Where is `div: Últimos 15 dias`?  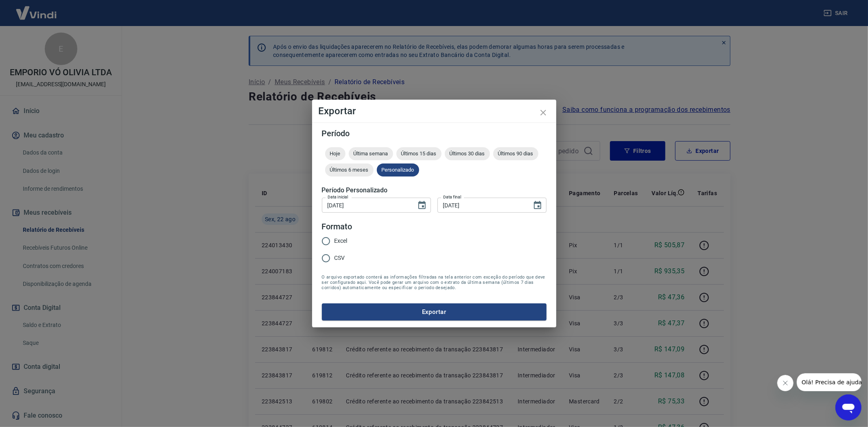 div: Últimos 15 dias is located at coordinates (419, 154).